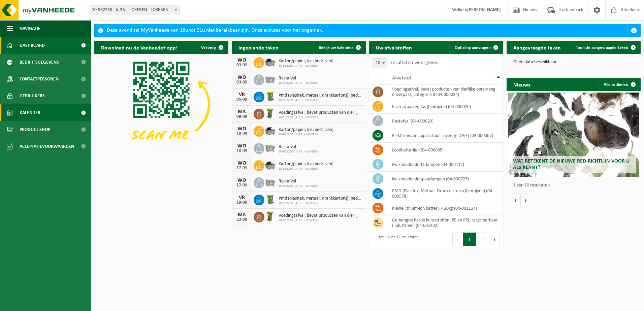 This screenshot has width=644, height=311. What do you see at coordinates (445, 121) in the screenshot?
I see `td: restafval (04-000029)` at bounding box center [445, 121].